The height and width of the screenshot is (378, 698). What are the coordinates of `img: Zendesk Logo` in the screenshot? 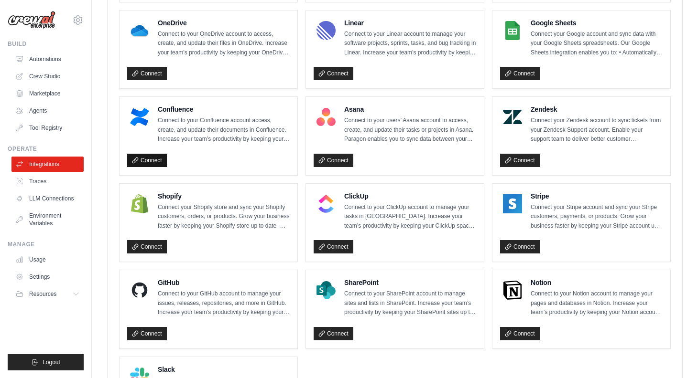 It's located at (512, 117).